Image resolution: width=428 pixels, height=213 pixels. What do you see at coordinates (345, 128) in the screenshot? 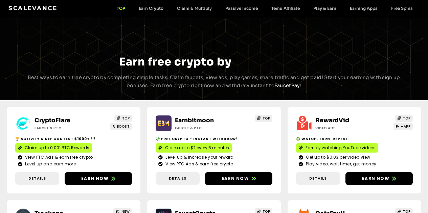
I see `h2: Video ads` at bounding box center [345, 128].